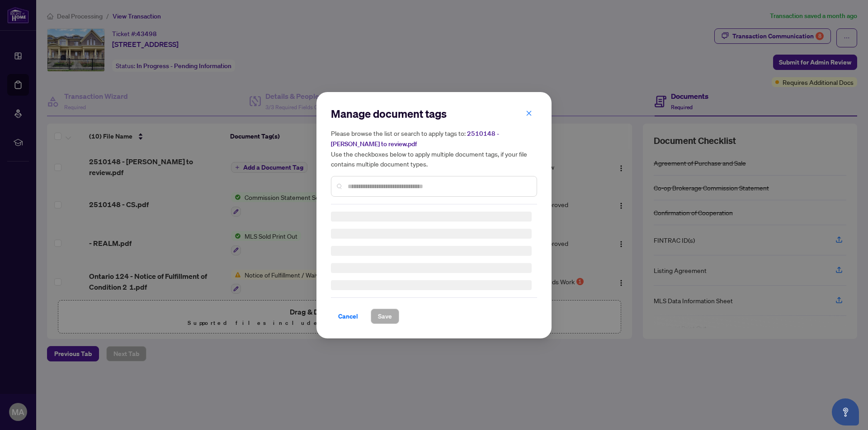  What do you see at coordinates (434, 113) in the screenshot?
I see `h2: Manage document tags` at bounding box center [434, 113].